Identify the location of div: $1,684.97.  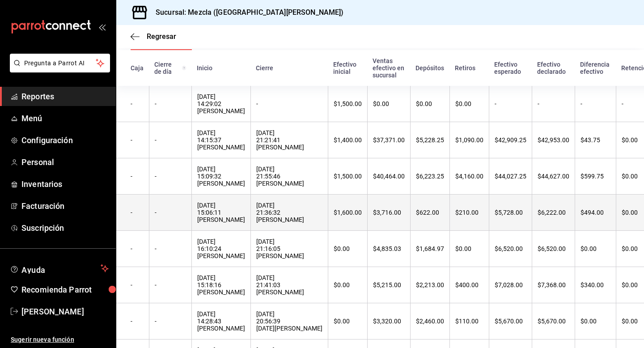
(430, 249).